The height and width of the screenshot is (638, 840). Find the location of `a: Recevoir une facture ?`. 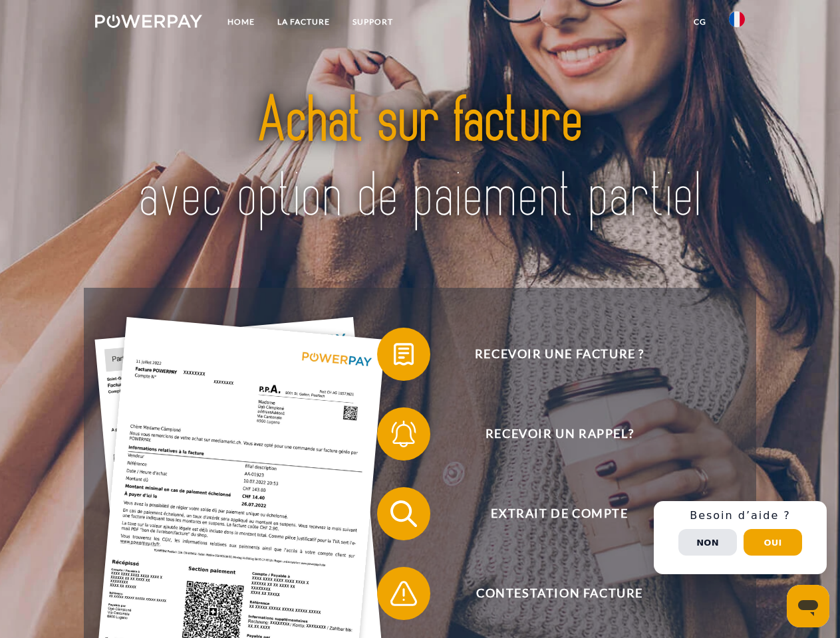

a: Recevoir une facture ? is located at coordinates (550, 354).